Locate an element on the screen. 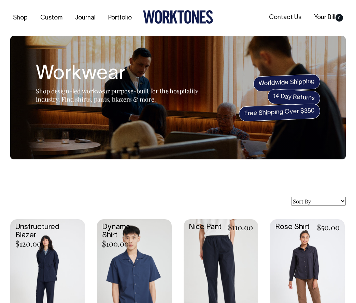 The image size is (356, 303). h1: Workwear is located at coordinates (121, 74).